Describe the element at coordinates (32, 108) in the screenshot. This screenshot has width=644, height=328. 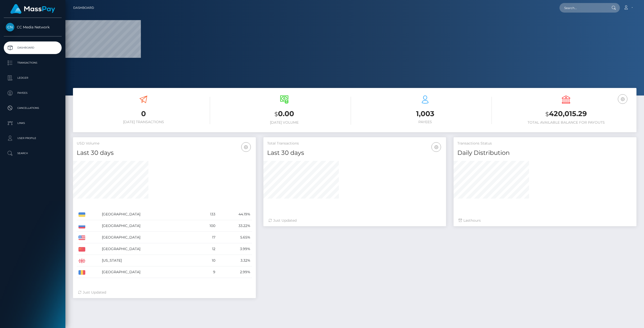
I see `p: Cancellations` at that location.